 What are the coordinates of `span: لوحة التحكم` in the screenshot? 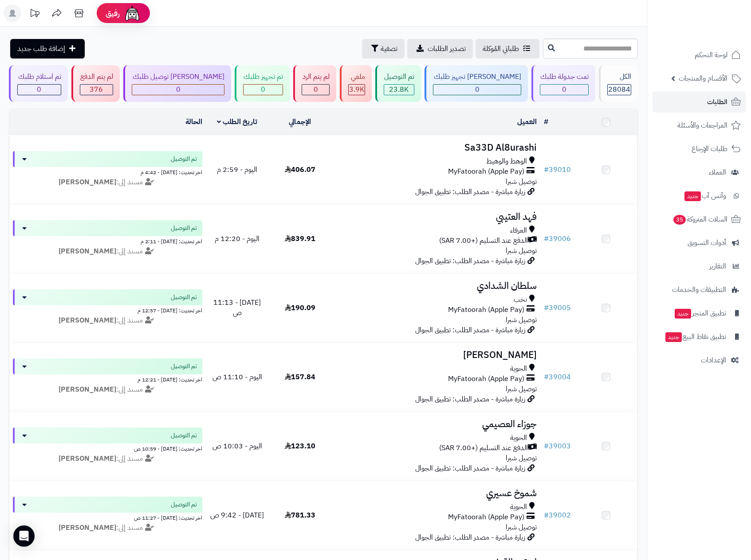 It's located at (712, 55).